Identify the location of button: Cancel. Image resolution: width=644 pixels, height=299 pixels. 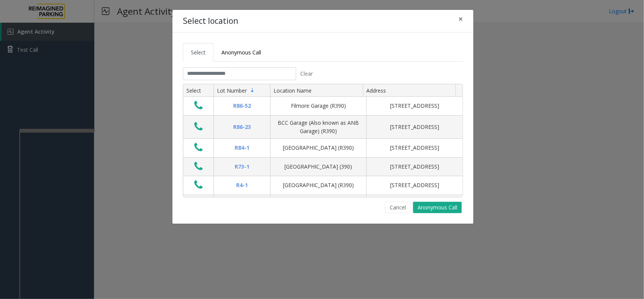
(398, 207).